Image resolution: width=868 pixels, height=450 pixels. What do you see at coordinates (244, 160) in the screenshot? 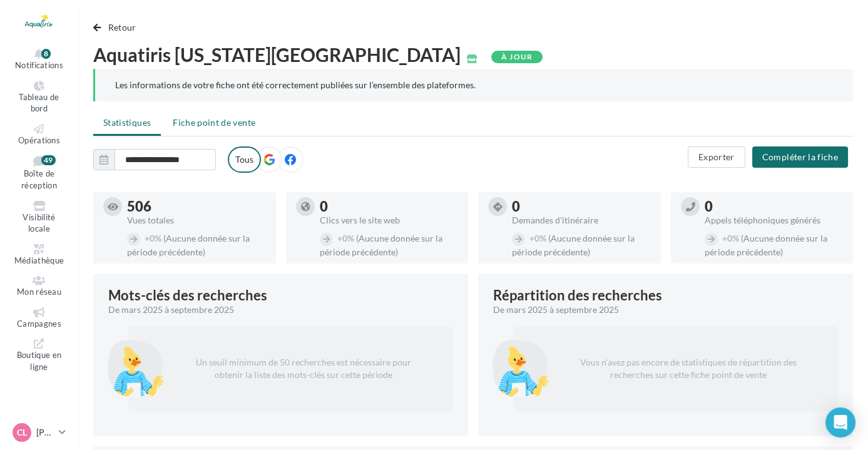
I see `label: Tous` at bounding box center [244, 160].